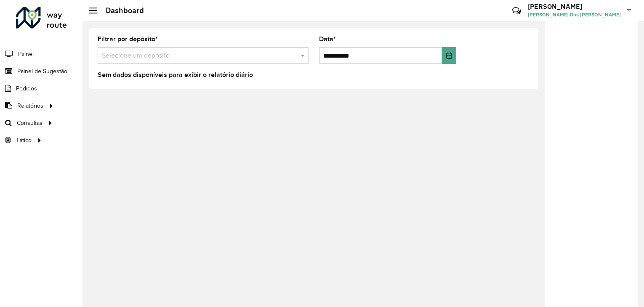  Describe the element at coordinates (42, 71) in the screenshot. I see `span: Painel de Sugestão` at that location.